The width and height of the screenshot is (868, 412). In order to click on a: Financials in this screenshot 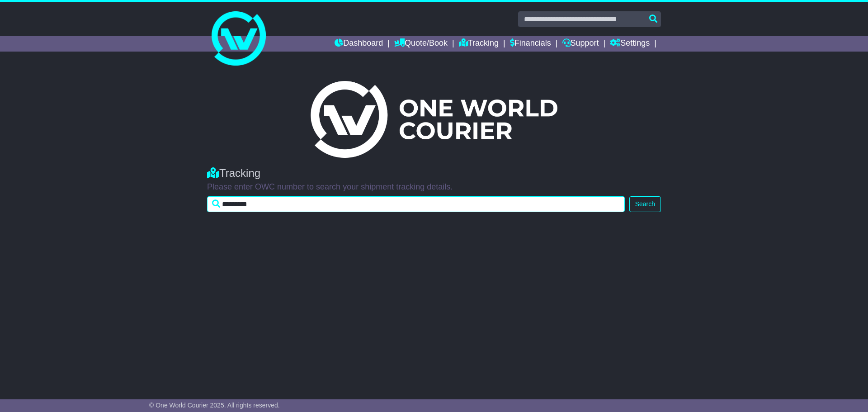, I will do `click(530, 44)`.